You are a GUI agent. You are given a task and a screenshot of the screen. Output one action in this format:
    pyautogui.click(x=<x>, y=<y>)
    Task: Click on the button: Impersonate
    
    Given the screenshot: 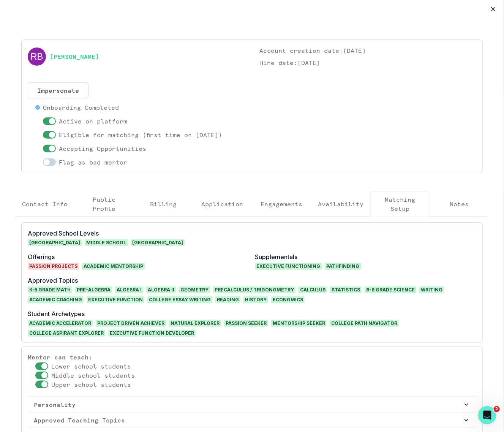 What is the action you would take?
    pyautogui.click(x=58, y=90)
    